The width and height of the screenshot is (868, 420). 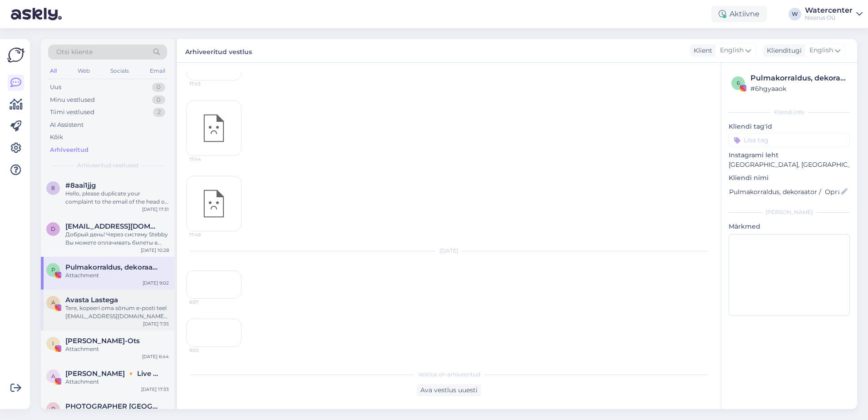 What do you see at coordinates (789, 126) in the screenshot?
I see `p: Kliendi tag'id` at bounding box center [789, 126].